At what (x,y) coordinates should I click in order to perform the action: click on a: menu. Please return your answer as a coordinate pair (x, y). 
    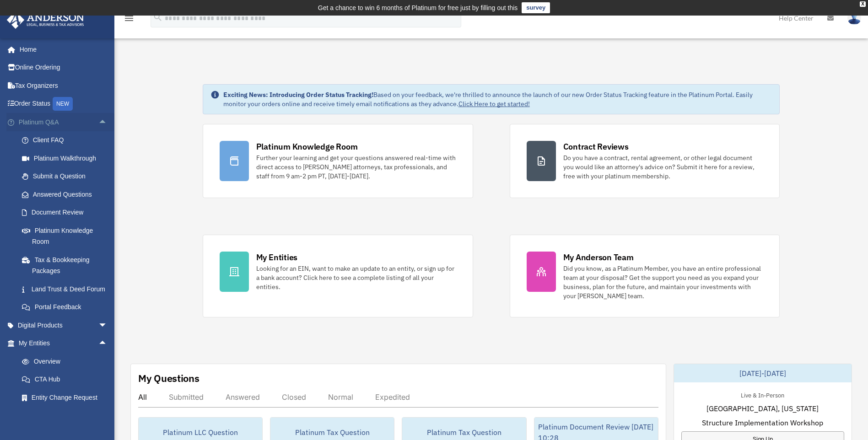
    Looking at the image, I should click on (129, 20).